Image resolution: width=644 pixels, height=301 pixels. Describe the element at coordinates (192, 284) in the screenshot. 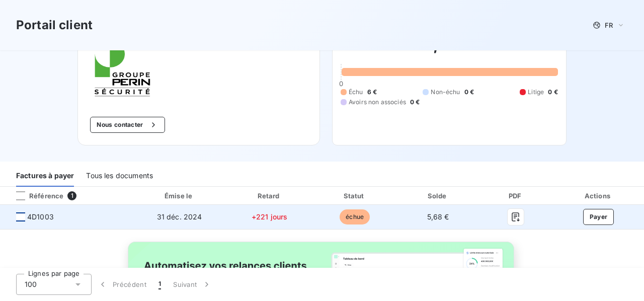

I see `button: Suivant` at that location.